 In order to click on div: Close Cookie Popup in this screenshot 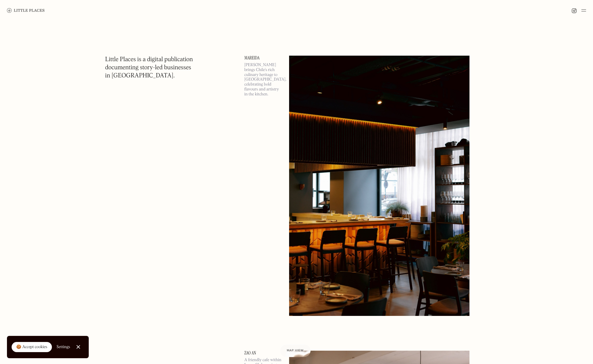, I will do `click(78, 347)`.